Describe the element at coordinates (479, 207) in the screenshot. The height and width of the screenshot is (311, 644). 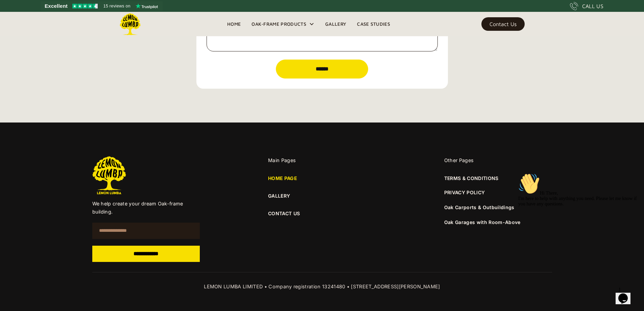
I see `a: Oak Carports & Outbuildings` at that location.